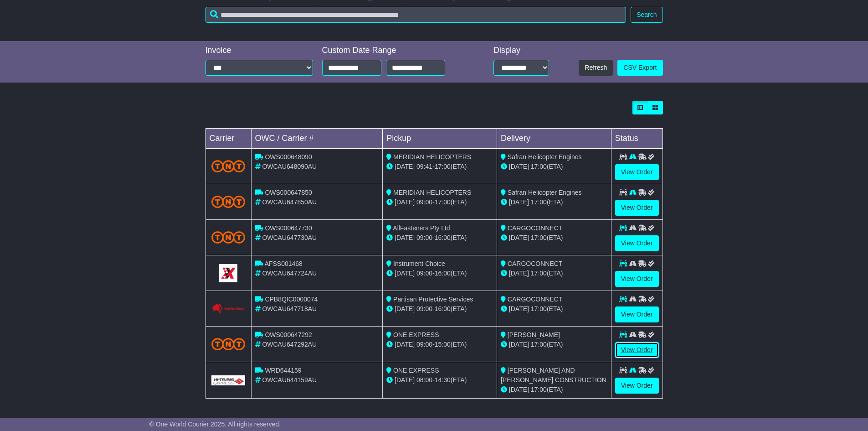 This screenshot has width=868, height=431. I want to click on span: OWS000647730, so click(289, 228).